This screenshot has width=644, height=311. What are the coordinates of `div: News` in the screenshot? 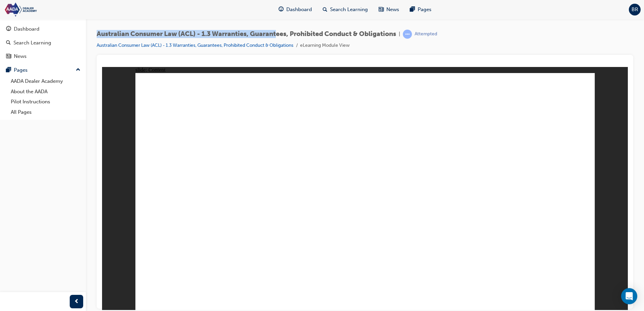 It's located at (20, 56).